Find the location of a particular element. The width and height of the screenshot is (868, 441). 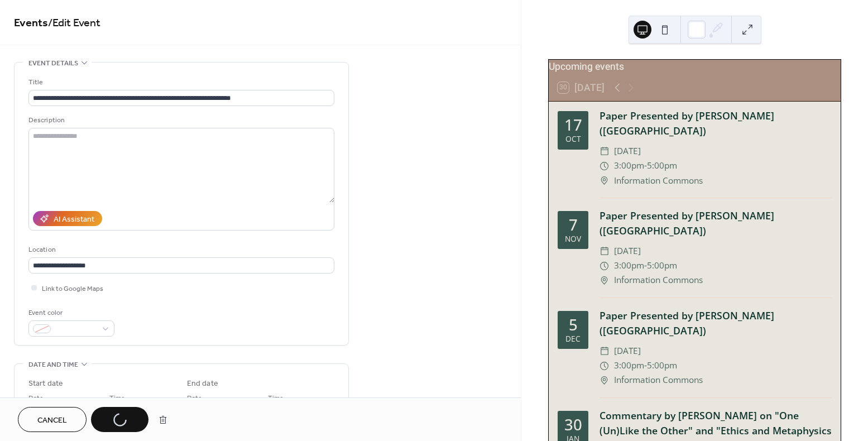

span: Cancel is located at coordinates (52, 421).